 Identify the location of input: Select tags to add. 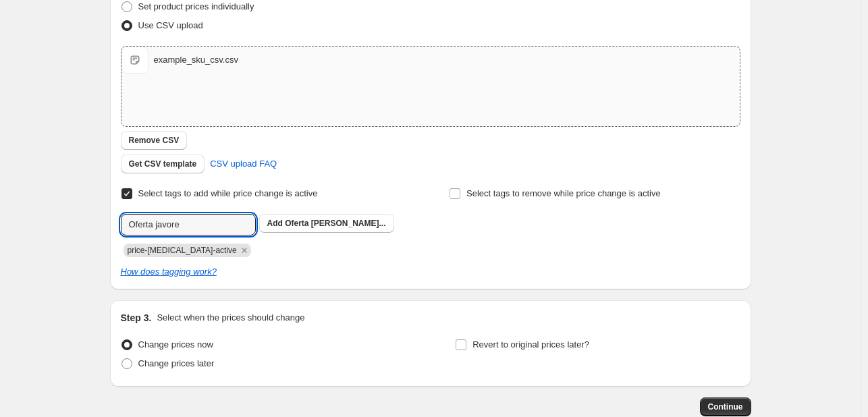
(188, 225).